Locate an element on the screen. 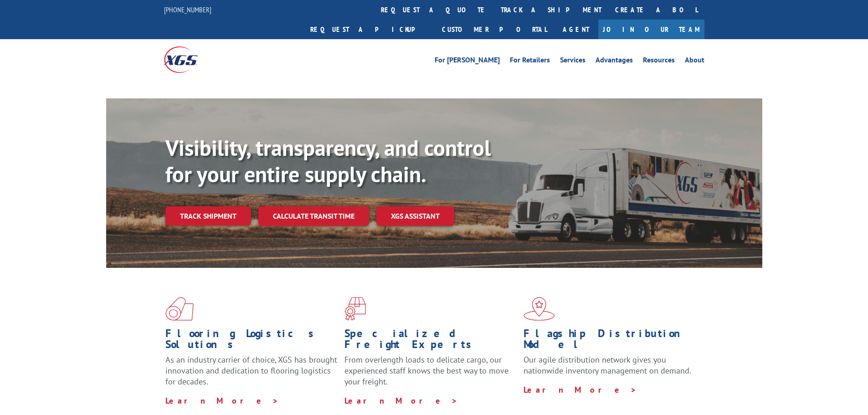 This screenshot has height=415, width=868. a: About is located at coordinates (694, 61).